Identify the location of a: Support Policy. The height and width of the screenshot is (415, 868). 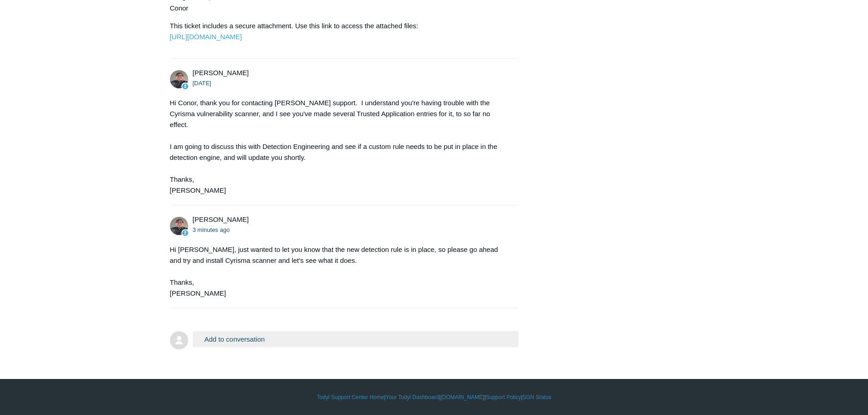
(503, 398).